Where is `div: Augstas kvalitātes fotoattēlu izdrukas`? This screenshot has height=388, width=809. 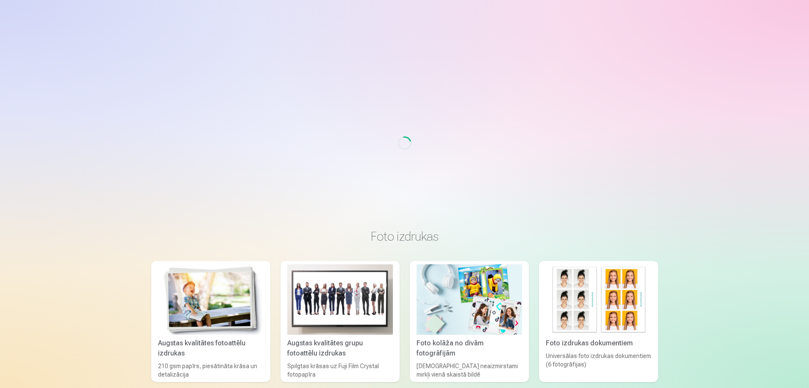
div: Augstas kvalitātes fotoattēlu izdrukas is located at coordinates (211, 349).